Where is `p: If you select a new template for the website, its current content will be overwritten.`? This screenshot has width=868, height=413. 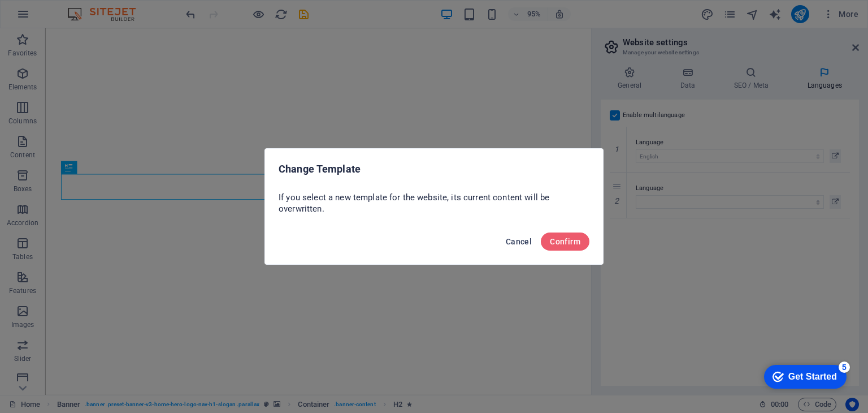 p: If you select a new template for the website, its current content will be overwritten. is located at coordinates (434, 203).